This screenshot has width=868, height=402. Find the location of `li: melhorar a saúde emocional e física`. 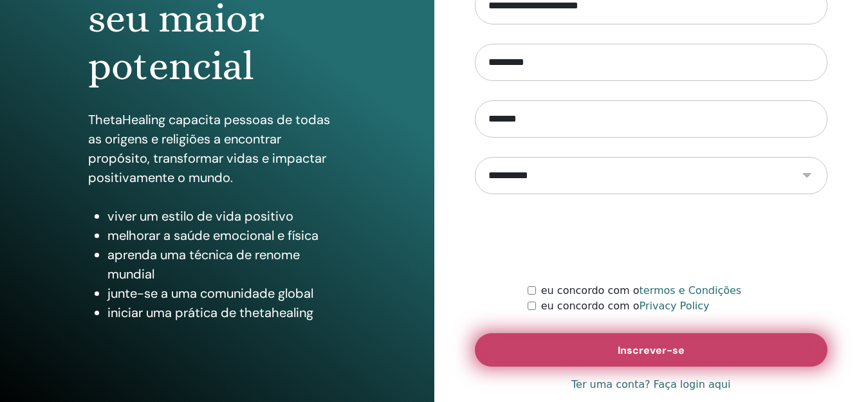

li: melhorar a saúde emocional e física is located at coordinates (227, 235).